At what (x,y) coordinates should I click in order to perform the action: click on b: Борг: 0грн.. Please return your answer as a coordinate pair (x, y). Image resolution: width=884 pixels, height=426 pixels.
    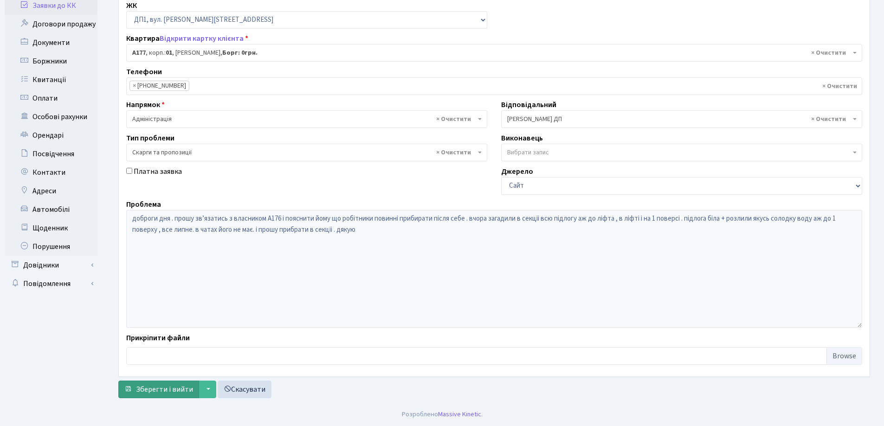
    Looking at the image, I should click on (240, 53).